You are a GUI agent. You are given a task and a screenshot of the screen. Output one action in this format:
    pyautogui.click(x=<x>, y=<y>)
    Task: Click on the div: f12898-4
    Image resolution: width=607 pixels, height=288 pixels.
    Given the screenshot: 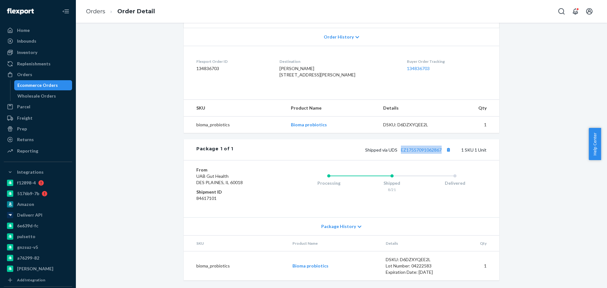 What is the action you would take?
    pyautogui.click(x=26, y=183)
    